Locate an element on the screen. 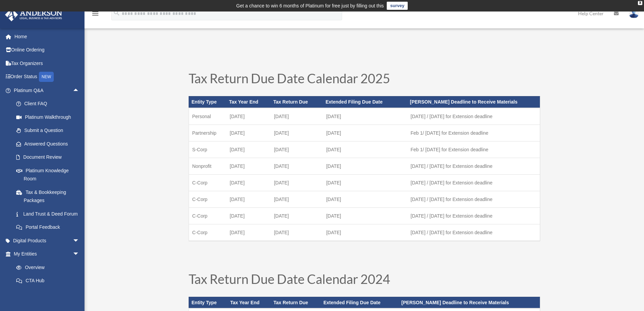 The height and width of the screenshot is (311, 644). img: User Pic is located at coordinates (634, 13).